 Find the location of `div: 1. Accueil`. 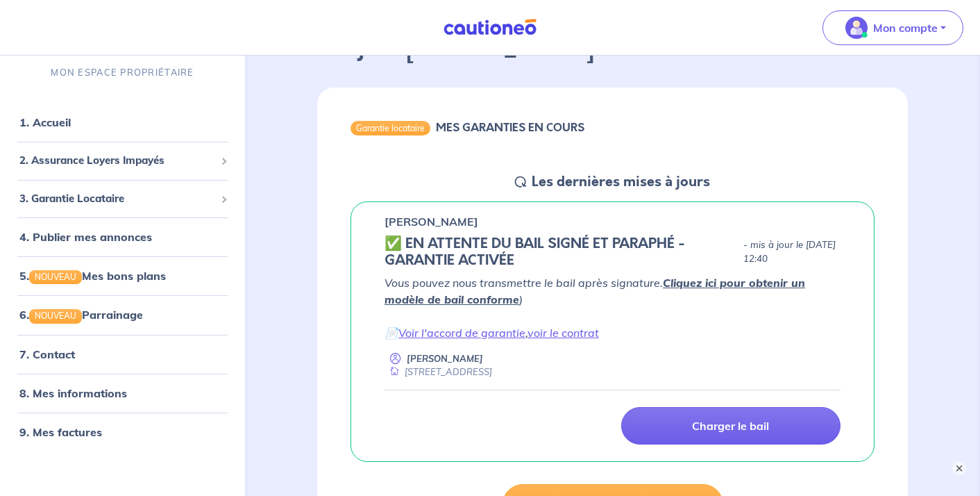

div: 1. Accueil is located at coordinates (122, 123).